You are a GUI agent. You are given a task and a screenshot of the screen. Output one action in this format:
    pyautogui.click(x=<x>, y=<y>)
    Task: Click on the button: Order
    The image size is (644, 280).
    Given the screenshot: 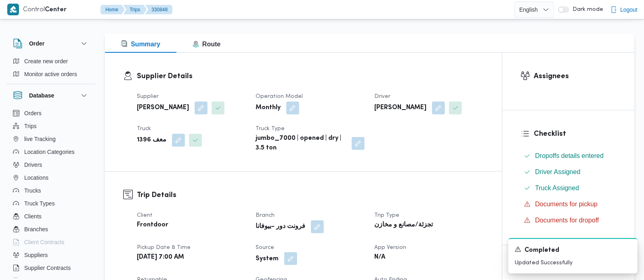 What is the action you would take?
    pyautogui.click(x=51, y=43)
    